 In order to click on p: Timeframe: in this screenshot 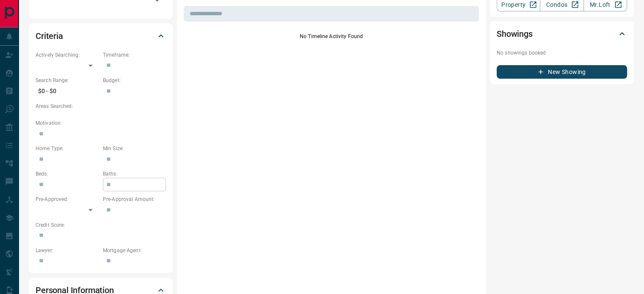, I will do `click(134, 55)`.